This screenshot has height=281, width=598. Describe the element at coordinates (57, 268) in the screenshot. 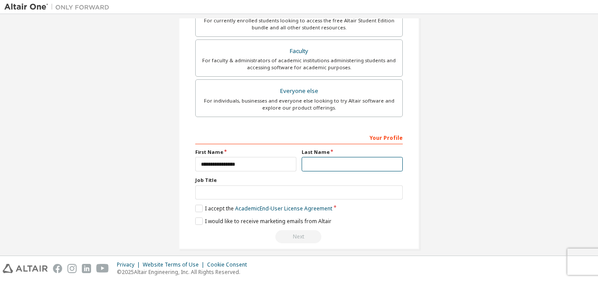

I see `img: facebook.svg` at that location.